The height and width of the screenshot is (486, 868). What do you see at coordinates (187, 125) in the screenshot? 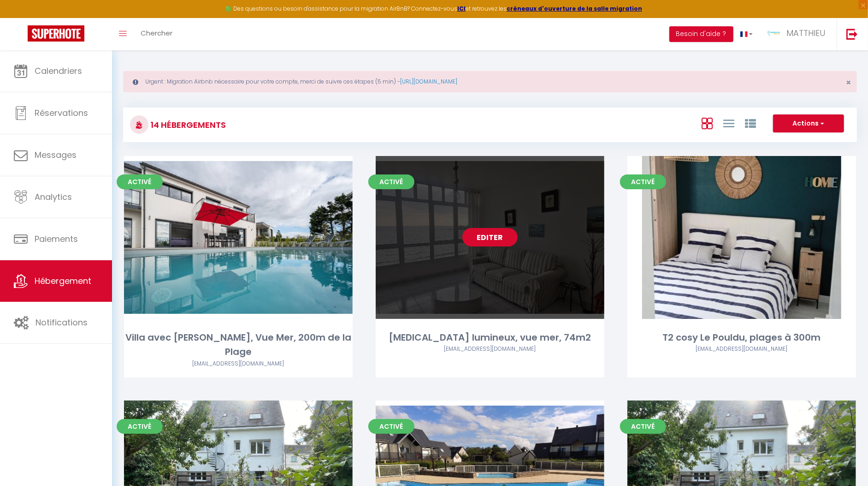
I see `h3: 14 Hébergements` at bounding box center [187, 125].